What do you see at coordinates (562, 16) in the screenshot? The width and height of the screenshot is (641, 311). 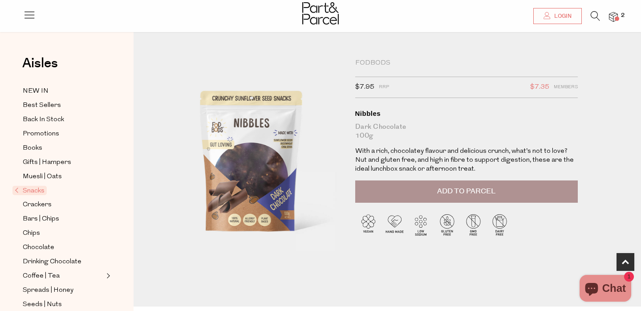 I see `span: Login` at bounding box center [562, 16].